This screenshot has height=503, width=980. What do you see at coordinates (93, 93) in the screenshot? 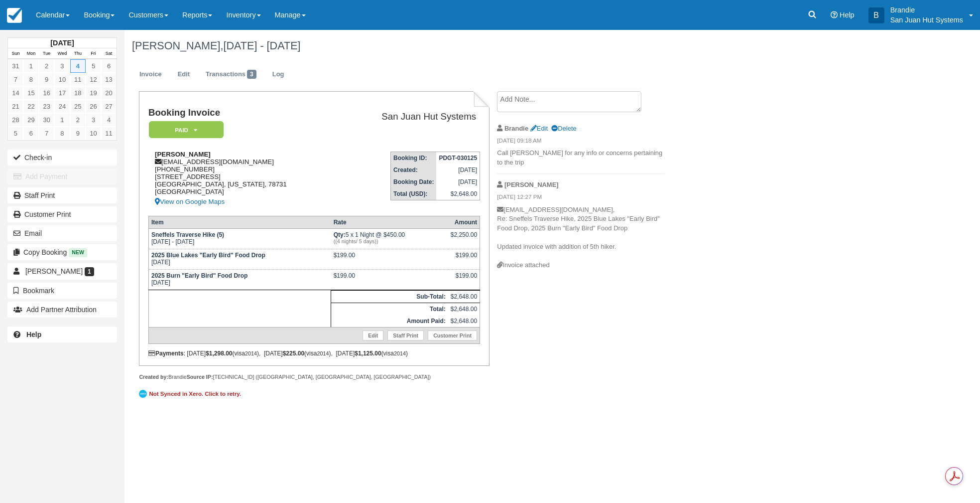
I see `a: 19` at bounding box center [93, 93].